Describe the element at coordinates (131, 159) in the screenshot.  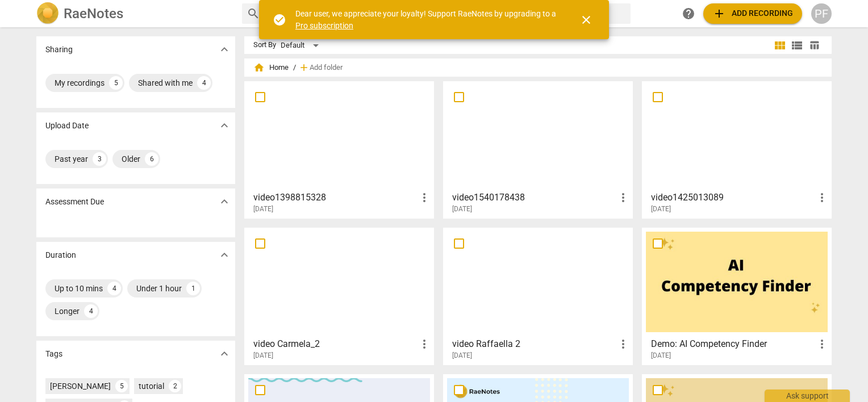
I see `div: Older` at that location.